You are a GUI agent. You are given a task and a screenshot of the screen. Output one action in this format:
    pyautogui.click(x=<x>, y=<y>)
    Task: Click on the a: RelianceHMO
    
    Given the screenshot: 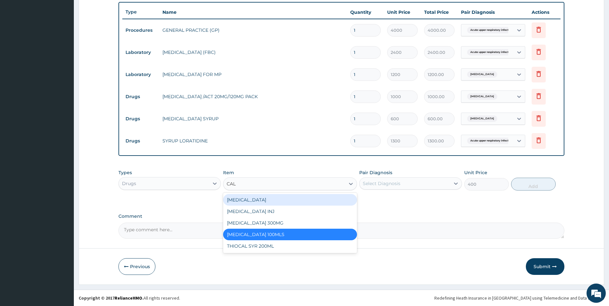 What is the action you would take?
    pyautogui.click(x=128, y=298)
    